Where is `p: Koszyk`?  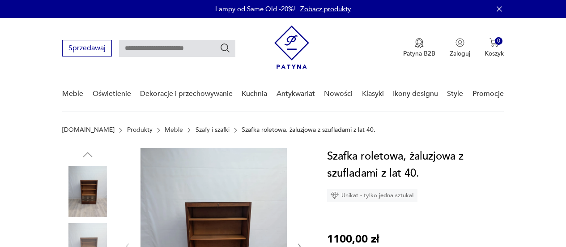
p: Koszyk is located at coordinates (494, 53).